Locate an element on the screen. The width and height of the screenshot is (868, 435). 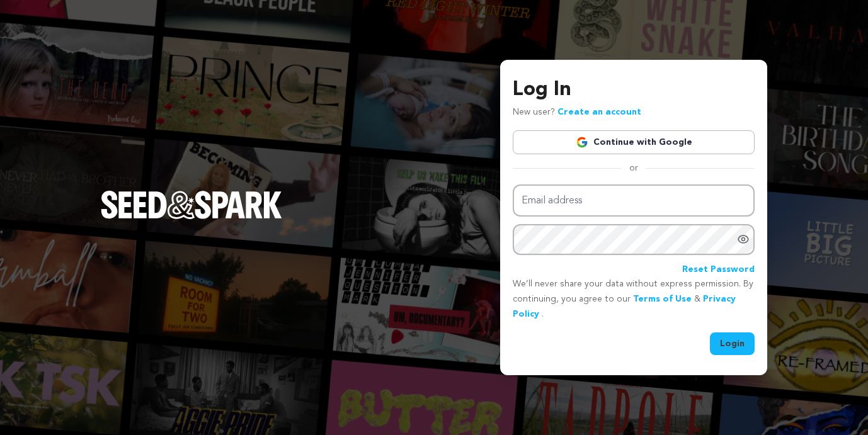
button: Login is located at coordinates (733, 344).